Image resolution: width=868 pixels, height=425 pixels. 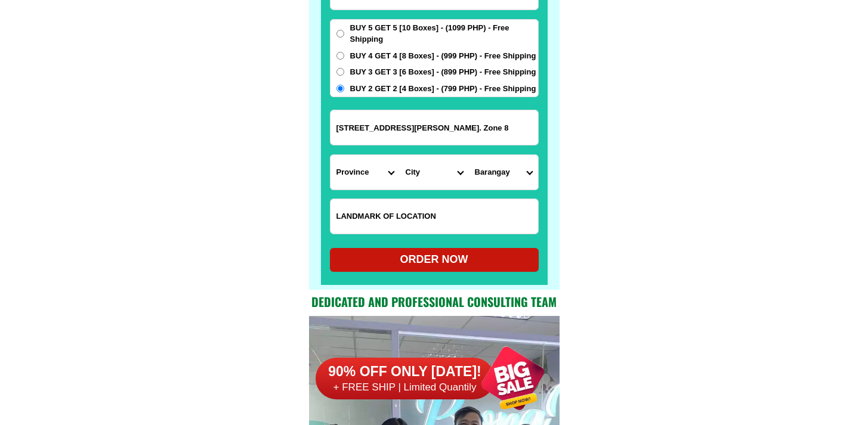 What do you see at coordinates (435, 128) in the screenshot?
I see `input: Input address` at bounding box center [435, 128].